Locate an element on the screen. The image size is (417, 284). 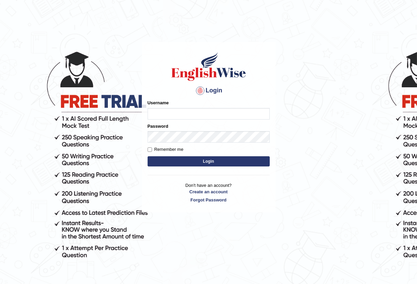
input: Remember me is located at coordinates (150, 149).